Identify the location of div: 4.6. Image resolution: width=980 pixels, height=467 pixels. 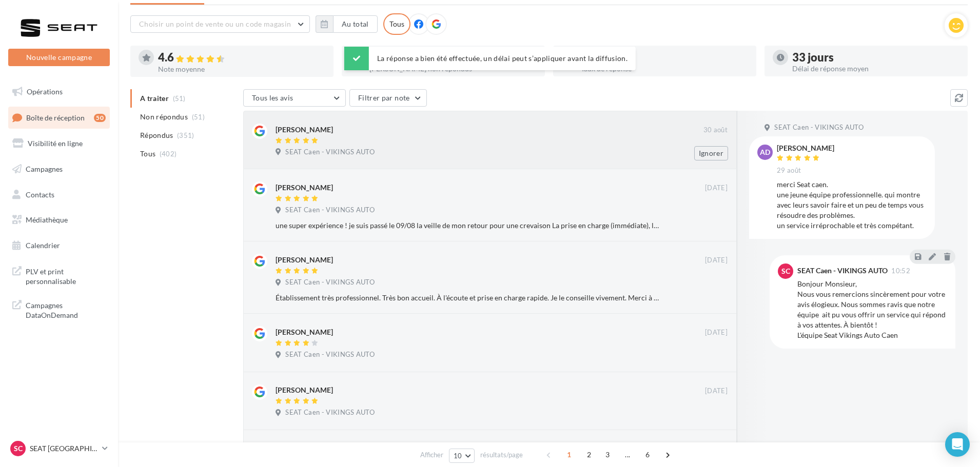
(241, 58).